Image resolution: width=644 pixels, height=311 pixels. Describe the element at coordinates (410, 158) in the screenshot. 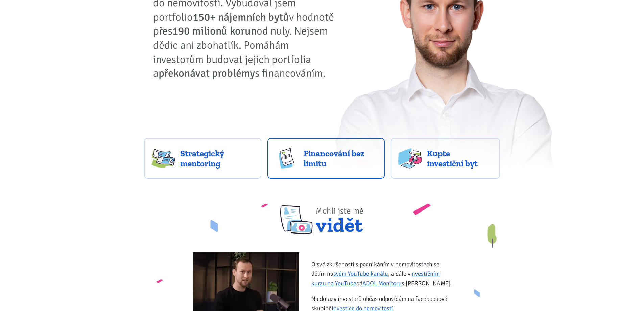

I see `img: flats` at that location.